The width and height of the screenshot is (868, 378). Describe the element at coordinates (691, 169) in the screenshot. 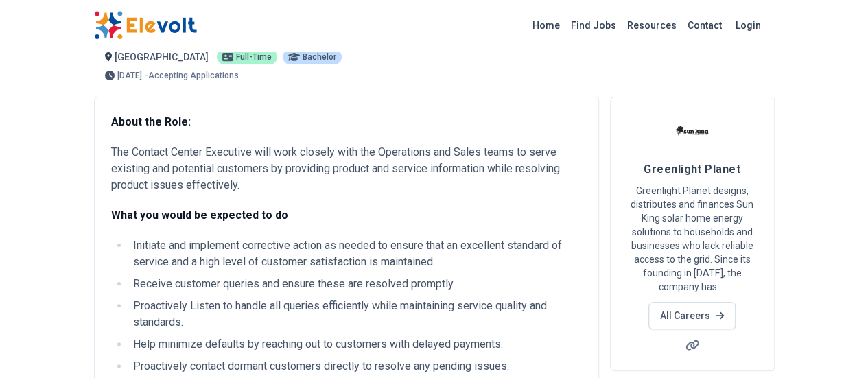

I see `span: Greenlight Planet` at that location.